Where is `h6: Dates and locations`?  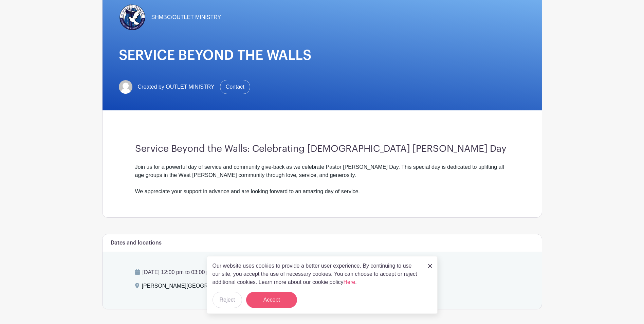 h6: Dates and locations is located at coordinates (136, 243).